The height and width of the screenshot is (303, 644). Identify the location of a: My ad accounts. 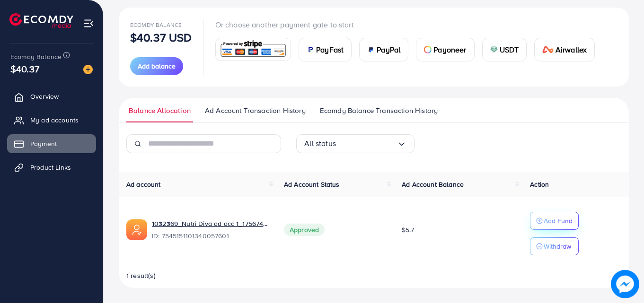
(52, 120).